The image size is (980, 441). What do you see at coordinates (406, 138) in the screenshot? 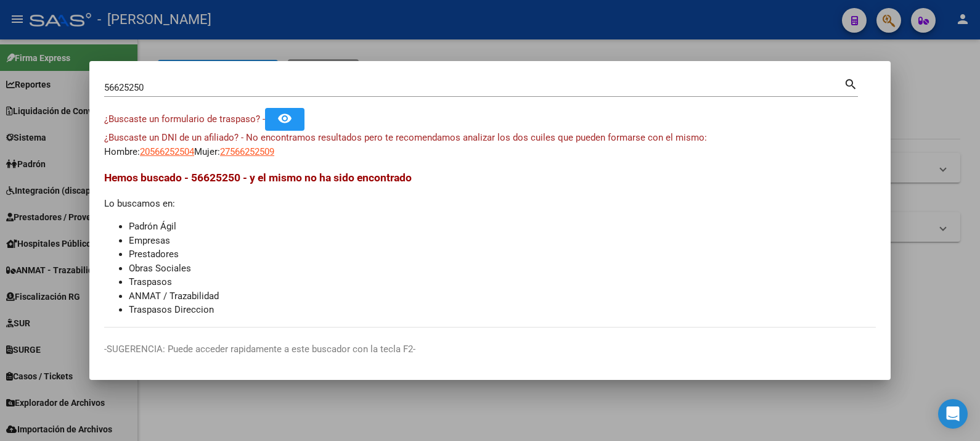
I see `span: ¿Buscaste un DNI de un afiliado? - No encontramos resultados pero te recomendamos analizar los do...` at bounding box center [406, 138].